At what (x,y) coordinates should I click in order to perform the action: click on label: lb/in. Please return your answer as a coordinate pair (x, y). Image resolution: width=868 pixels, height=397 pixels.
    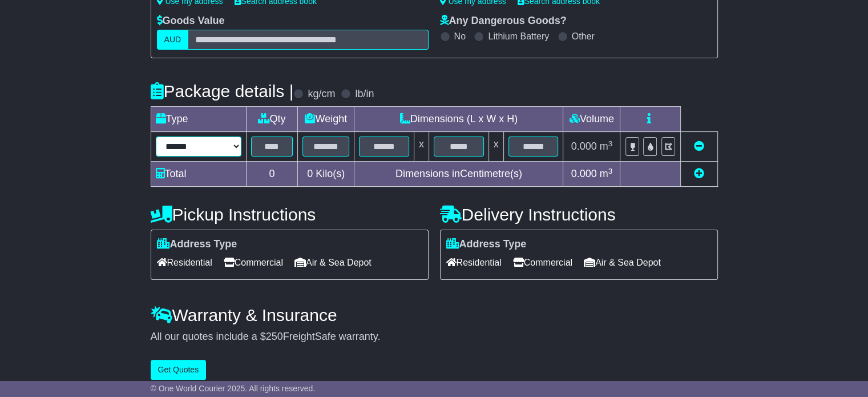
    Looking at the image, I should click on (364, 94).